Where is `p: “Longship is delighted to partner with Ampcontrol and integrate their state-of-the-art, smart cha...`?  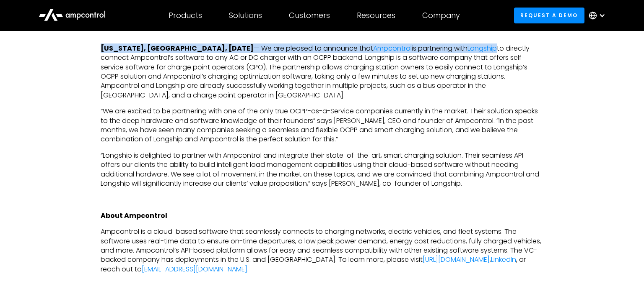 p: “Longship is delighted to partner with Ampcontrol and integrate their state-of-the-art, smart cha... is located at coordinates (322, 170).